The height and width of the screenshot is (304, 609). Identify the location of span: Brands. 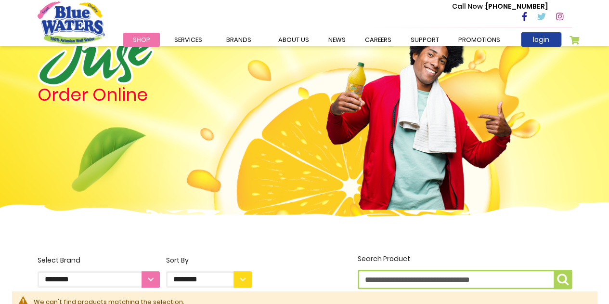
(239, 39).